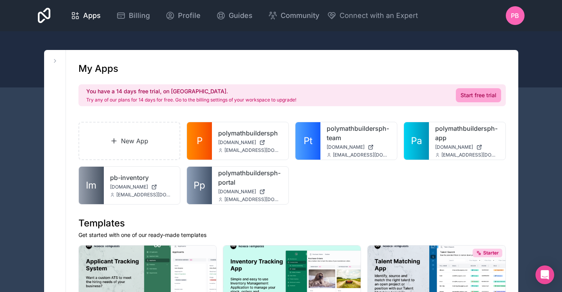 This screenshot has width=562, height=292. I want to click on span: Pt, so click(308, 141).